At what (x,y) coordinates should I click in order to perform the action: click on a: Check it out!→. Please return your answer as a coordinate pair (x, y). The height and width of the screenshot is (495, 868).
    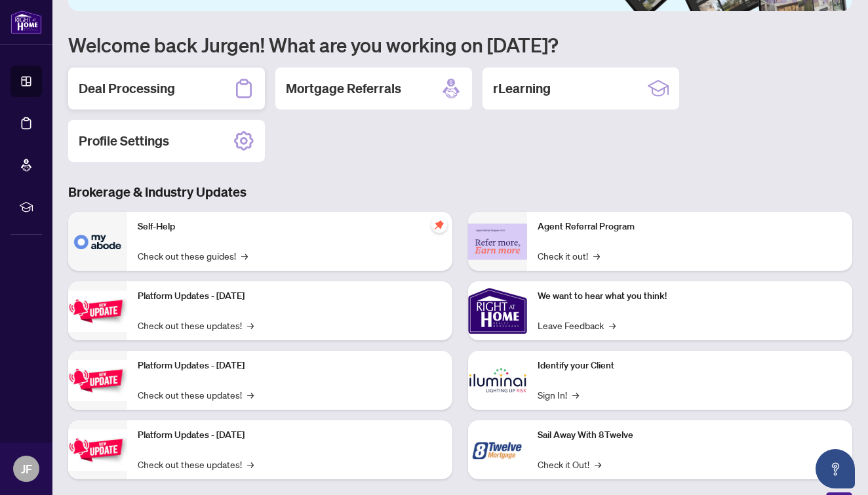
    Looking at the image, I should click on (568, 256).